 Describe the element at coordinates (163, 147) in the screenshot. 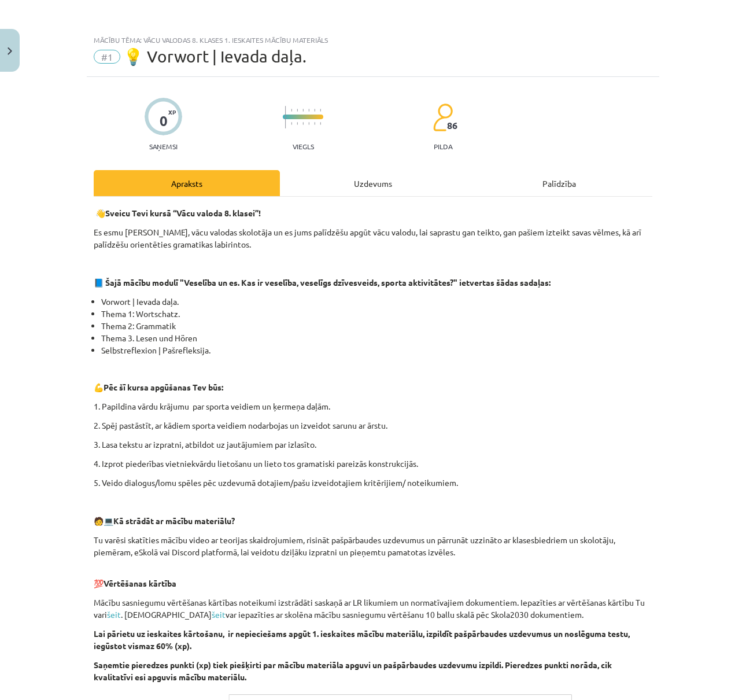

I see `p: Saņemsi` at that location.